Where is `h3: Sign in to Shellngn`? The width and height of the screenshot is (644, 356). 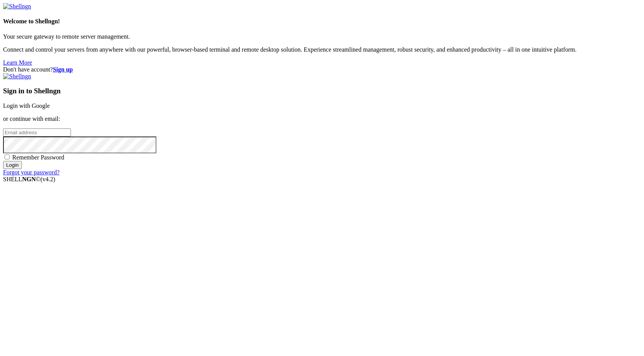
h3: Sign in to Shellngn is located at coordinates (322, 91).